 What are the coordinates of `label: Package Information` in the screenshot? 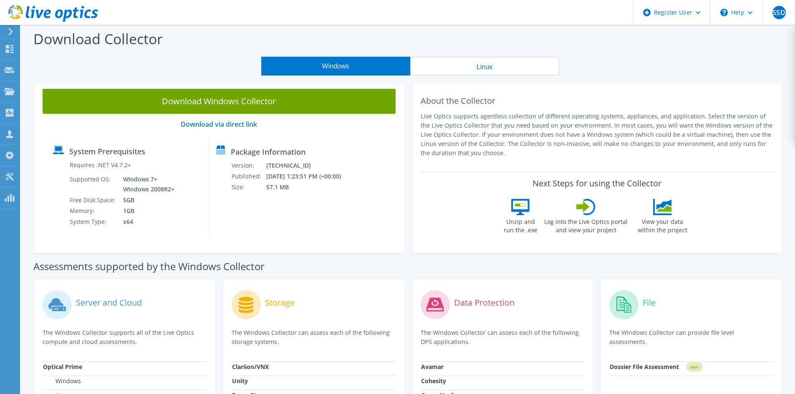 It's located at (268, 152).